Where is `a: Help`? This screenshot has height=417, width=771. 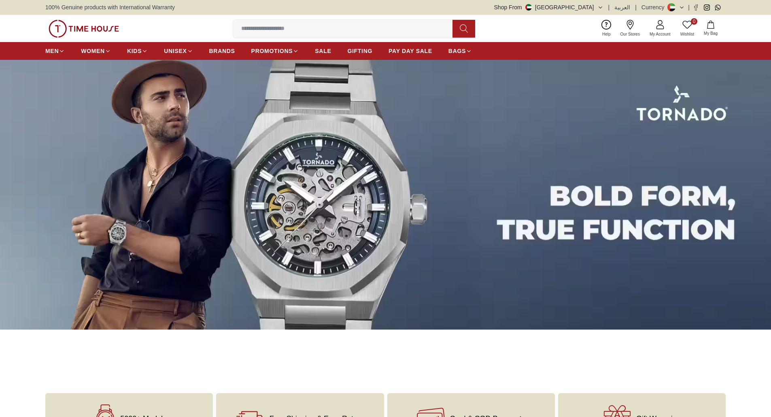 a: Help is located at coordinates (607, 28).